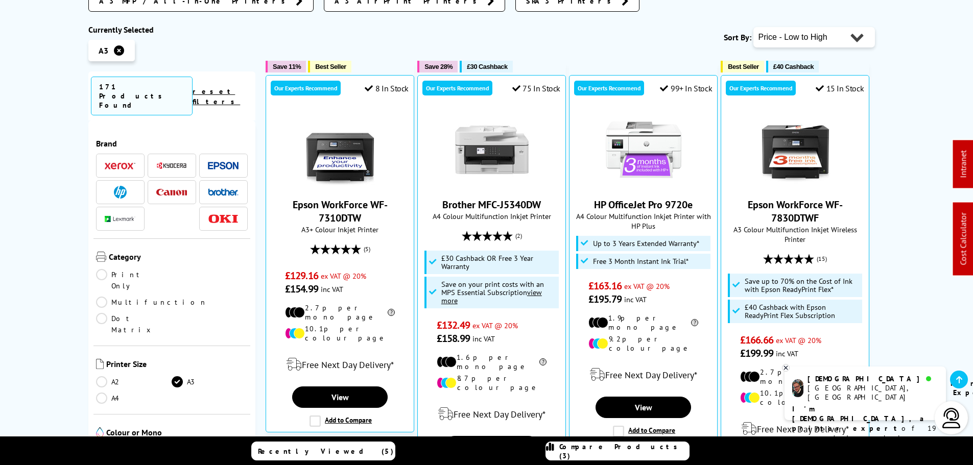 The image size is (973, 465). Describe the element at coordinates (453, 325) in the screenshot. I see `span: £132.49` at that location.